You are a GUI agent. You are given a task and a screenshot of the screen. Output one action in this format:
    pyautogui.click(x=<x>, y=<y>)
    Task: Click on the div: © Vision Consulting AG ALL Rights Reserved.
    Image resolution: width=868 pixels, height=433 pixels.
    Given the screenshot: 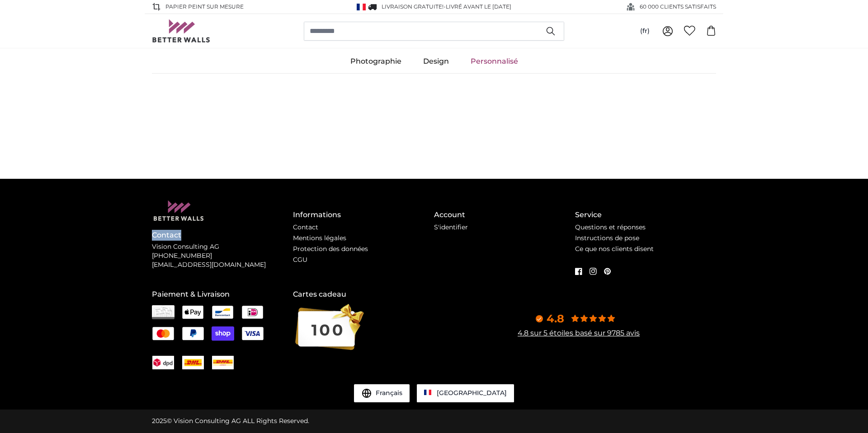 What is the action you would take?
    pyautogui.click(x=231, y=422)
    